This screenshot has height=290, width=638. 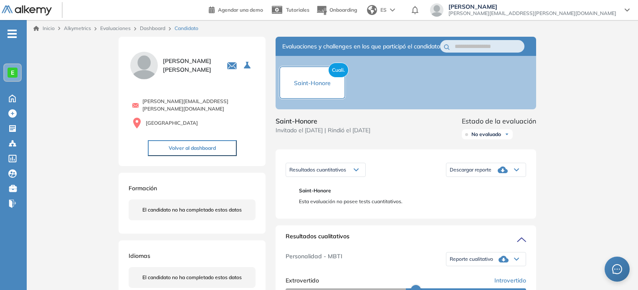 What do you see at coordinates (186, 28) in the screenshot?
I see `span: Candidato` at bounding box center [186, 28].